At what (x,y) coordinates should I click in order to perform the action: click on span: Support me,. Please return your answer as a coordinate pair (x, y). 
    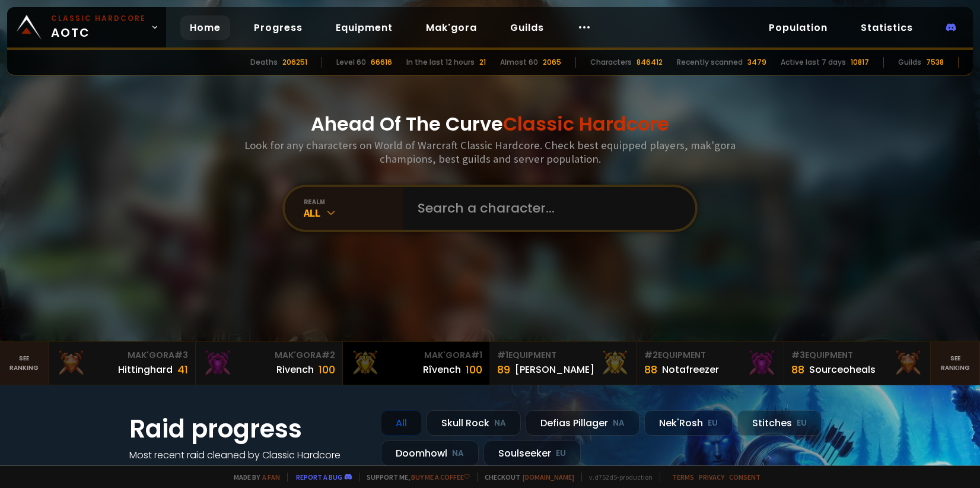
    Looking at the image, I should click on (414, 476).